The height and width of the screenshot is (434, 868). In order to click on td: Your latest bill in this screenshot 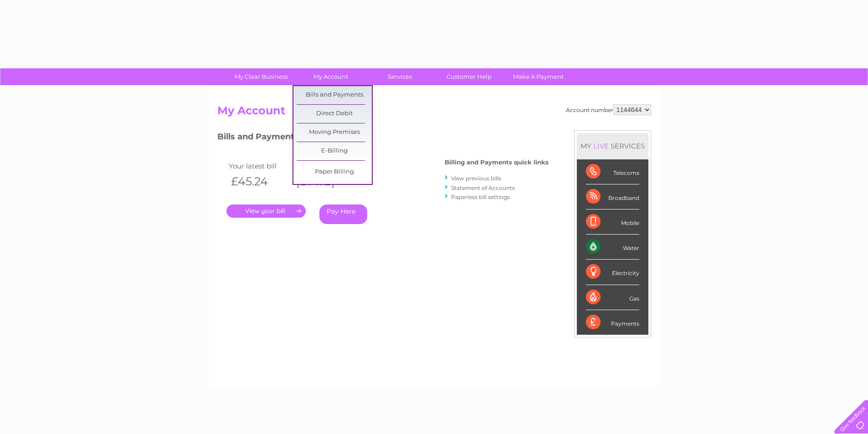, I will do `click(259, 165)`.